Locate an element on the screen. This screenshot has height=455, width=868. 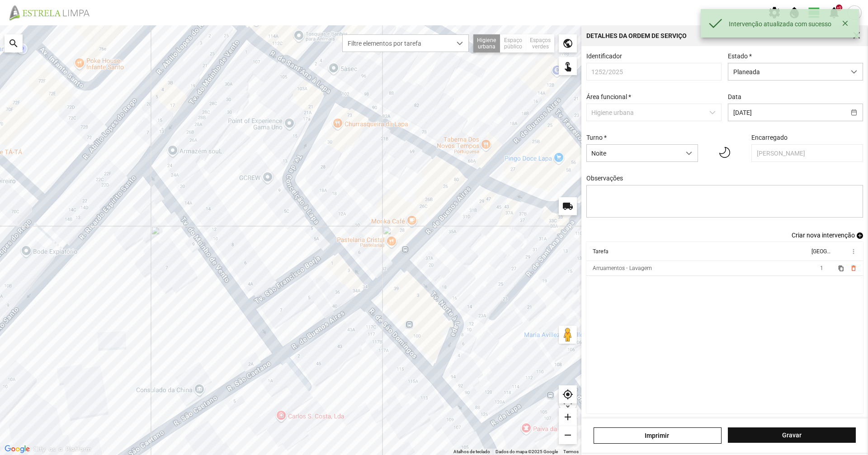
div: search is located at coordinates (14, 43).